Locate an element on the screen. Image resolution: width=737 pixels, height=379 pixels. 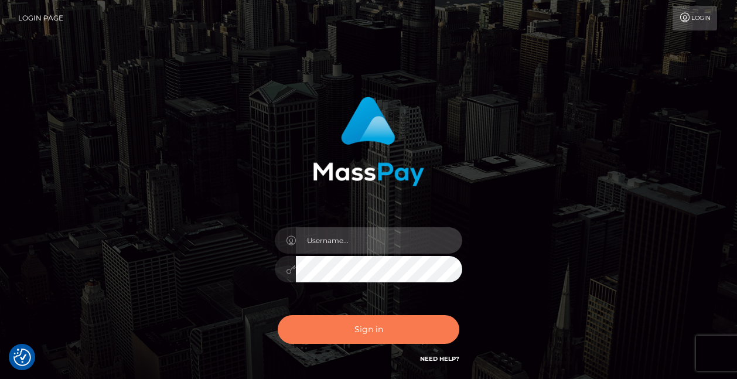
input: Username... is located at coordinates (379, 240).